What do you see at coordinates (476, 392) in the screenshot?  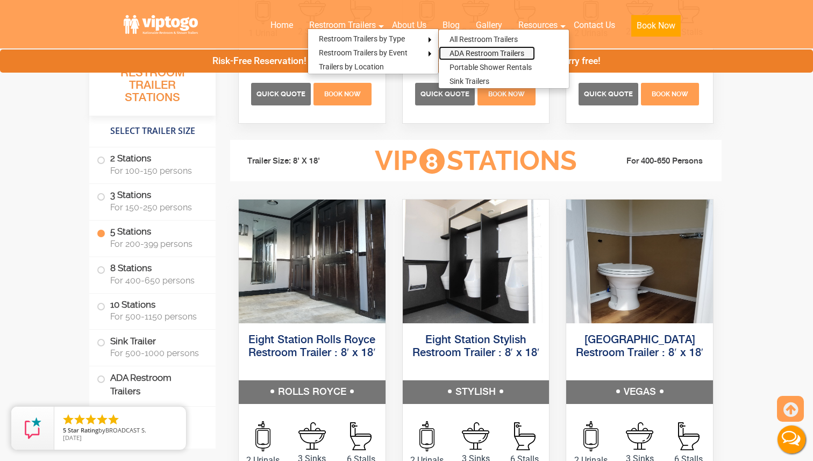 I see `h5: STYLISH` at bounding box center [476, 392].